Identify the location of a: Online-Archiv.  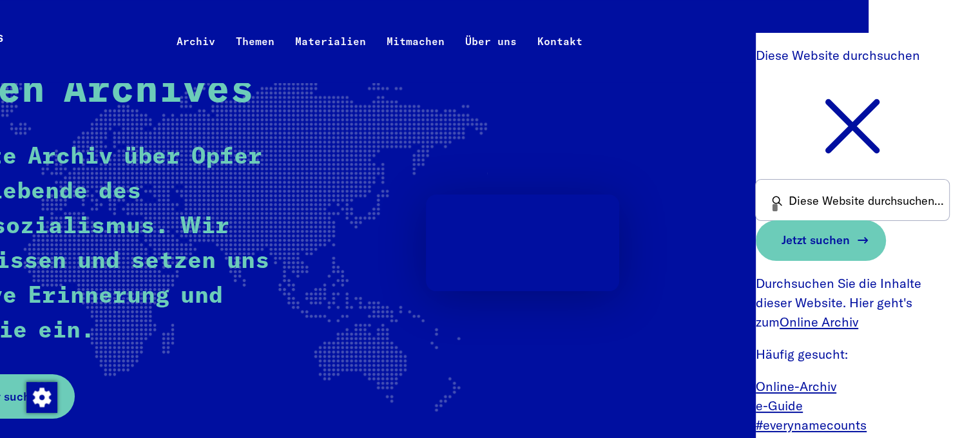
(795, 386).